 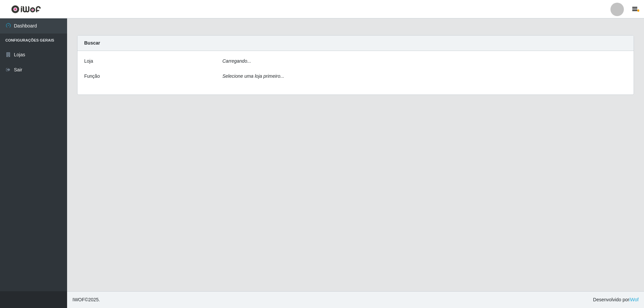 I want to click on i: Selecione uma loja primeiro..., so click(x=253, y=76).